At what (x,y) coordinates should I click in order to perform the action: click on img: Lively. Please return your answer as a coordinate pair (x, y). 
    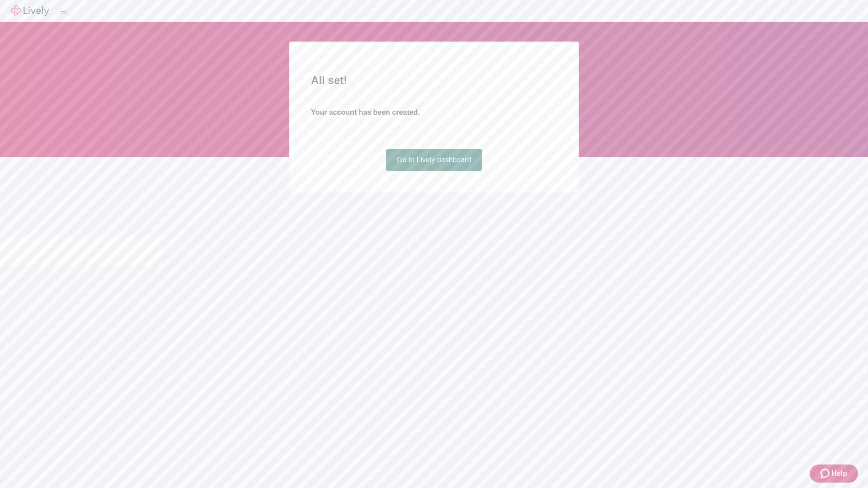
    Looking at the image, I should click on (30, 11).